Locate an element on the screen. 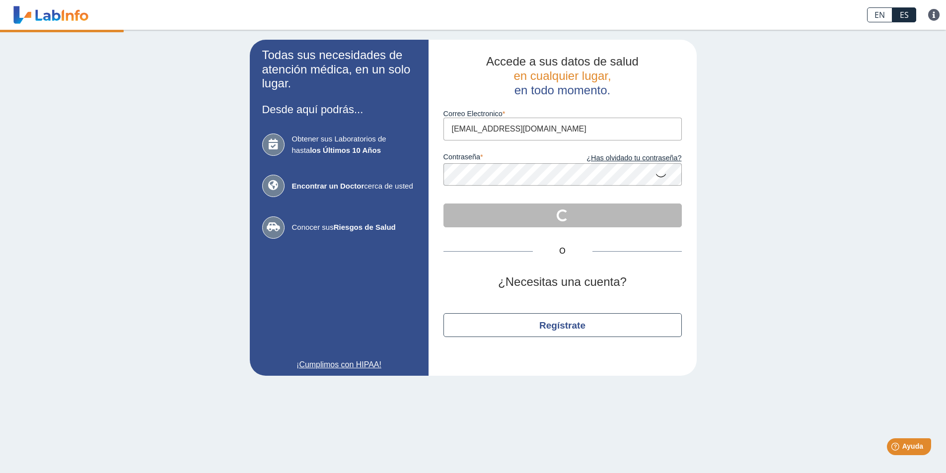 The width and height of the screenshot is (946, 473). button: Regístrate is located at coordinates (562, 325).